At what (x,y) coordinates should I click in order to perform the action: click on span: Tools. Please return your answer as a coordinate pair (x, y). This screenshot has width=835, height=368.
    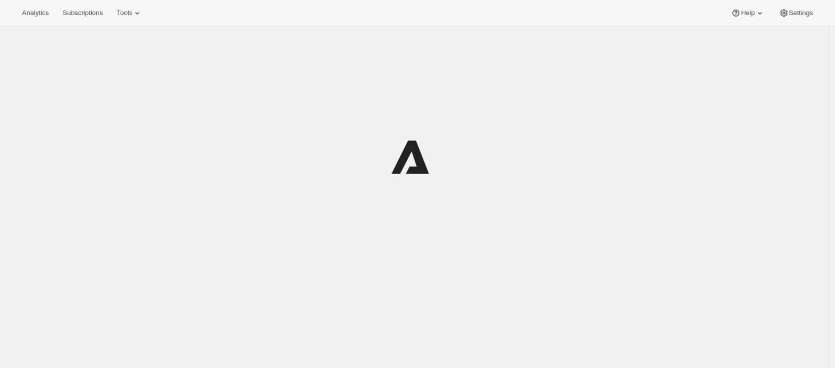
    Looking at the image, I should click on (124, 13).